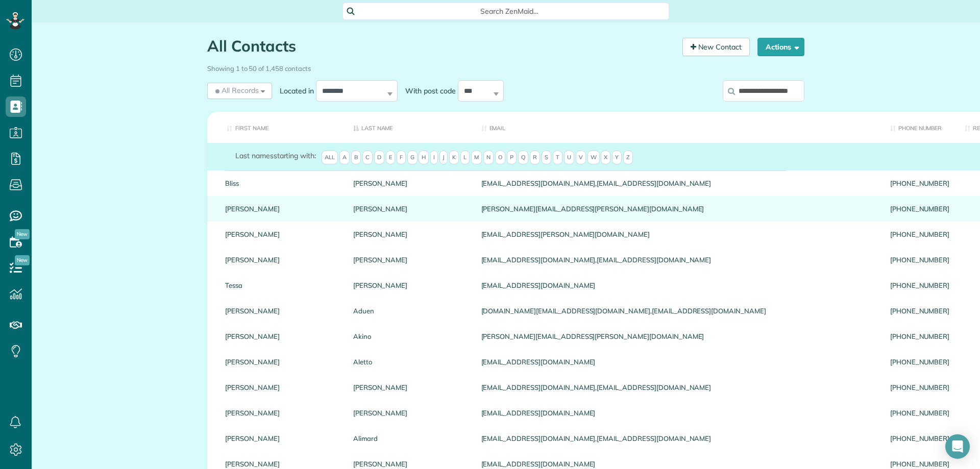 This screenshot has width=980, height=469. Describe the element at coordinates (500, 158) in the screenshot. I see `span: O` at that location.